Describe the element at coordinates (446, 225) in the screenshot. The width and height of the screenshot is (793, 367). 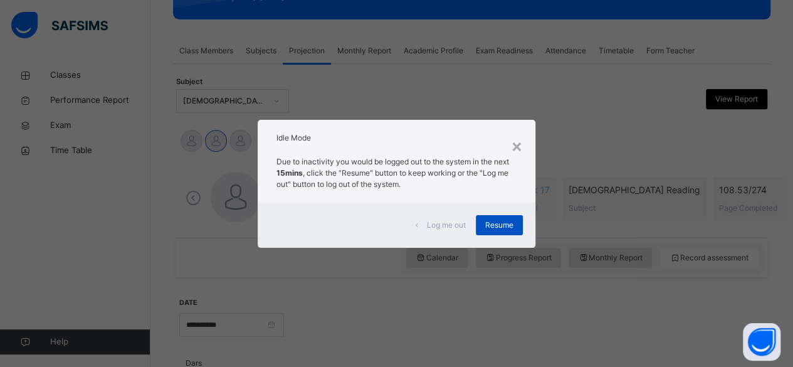
I see `span: Log me out` at that location.